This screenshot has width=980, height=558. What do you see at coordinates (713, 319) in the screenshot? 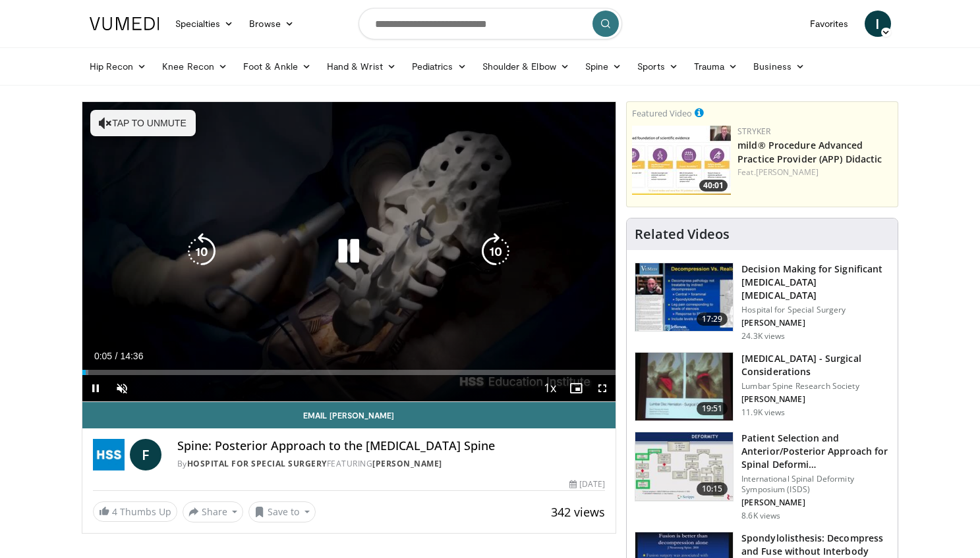
I see `span: 17:29` at bounding box center [713, 319].